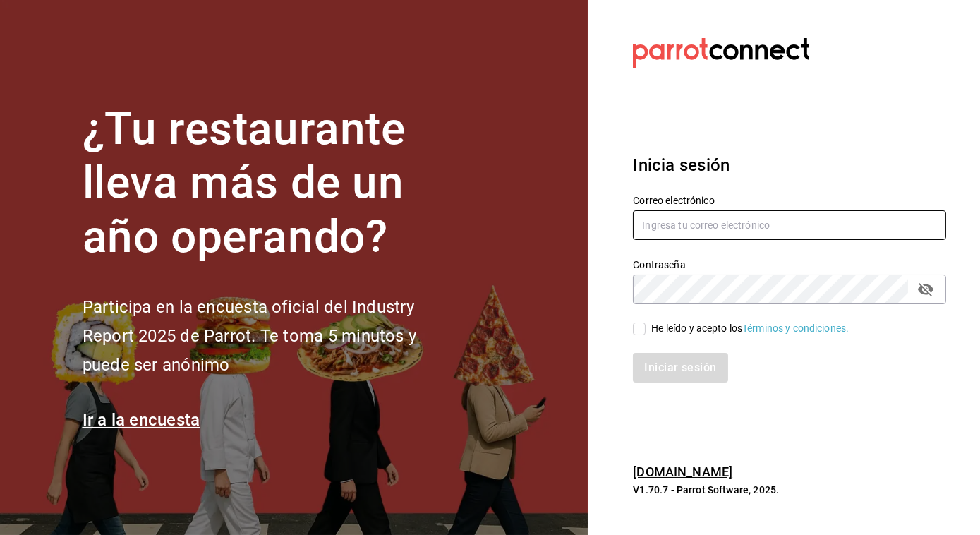 This screenshot has height=535, width=980. I want to click on a: Términos y condiciones., so click(795, 329).